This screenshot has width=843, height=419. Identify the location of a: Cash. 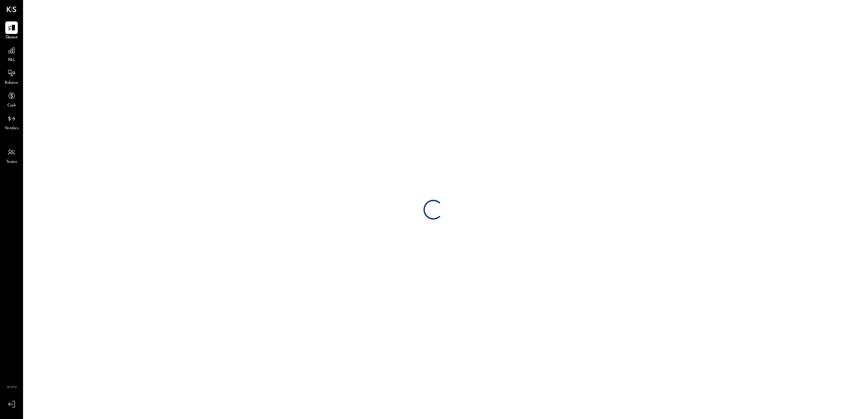
(12, 99).